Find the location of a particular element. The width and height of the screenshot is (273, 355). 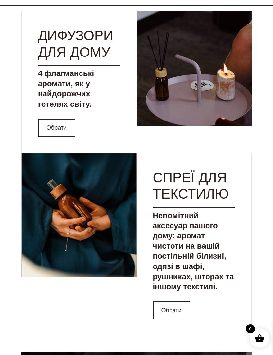

a: Дифузори для дому is located at coordinates (76, 43).